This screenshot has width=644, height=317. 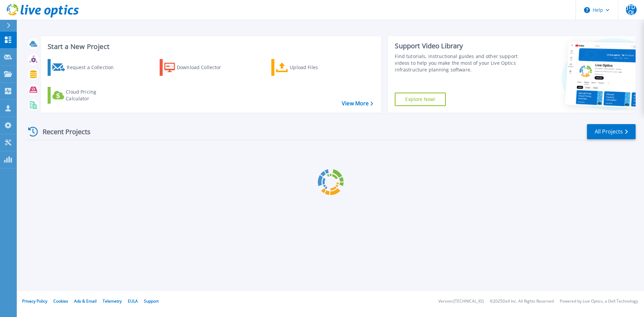 I want to click on div: Find tutorials, instructional guides and other support videos to help you make the most of your L..., so click(x=458, y=63).